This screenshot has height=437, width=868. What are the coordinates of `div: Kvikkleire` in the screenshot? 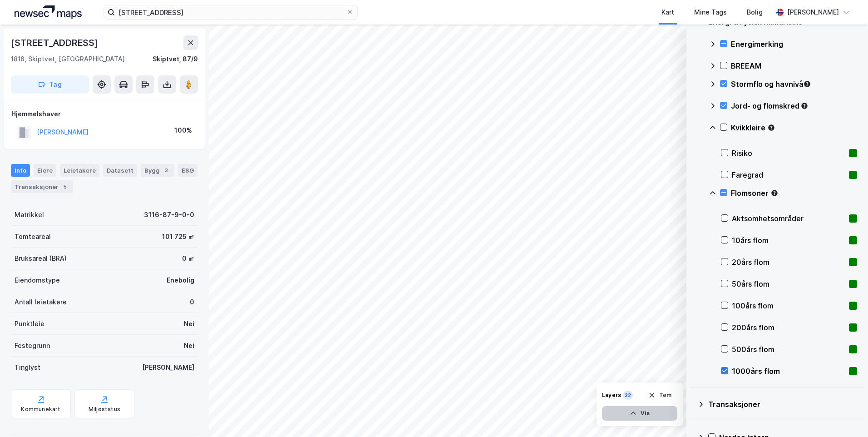 It's located at (794, 128).